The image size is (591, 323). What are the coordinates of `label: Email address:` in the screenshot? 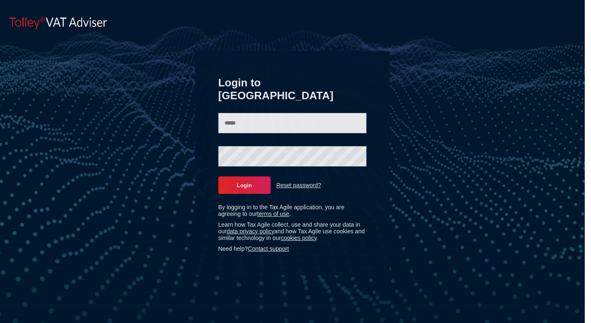 It's located at (293, 108).